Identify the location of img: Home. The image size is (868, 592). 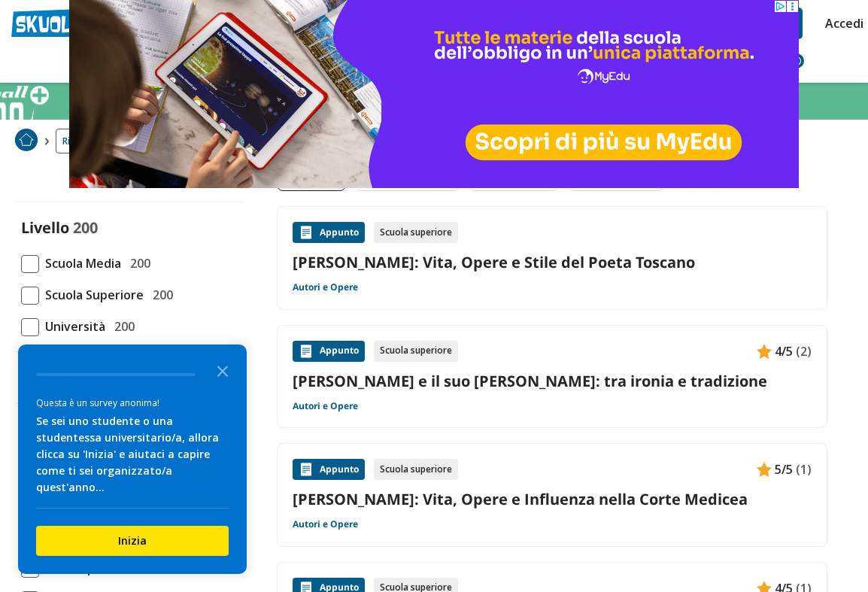
(26, 140).